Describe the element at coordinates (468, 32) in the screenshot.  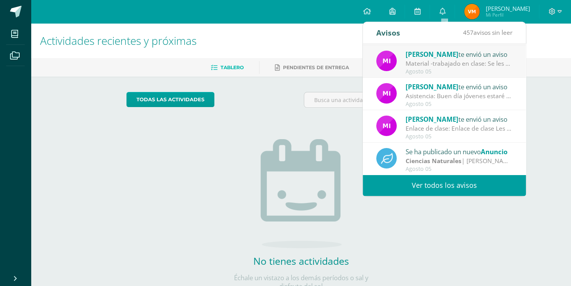
I see `span: 457` at that location.